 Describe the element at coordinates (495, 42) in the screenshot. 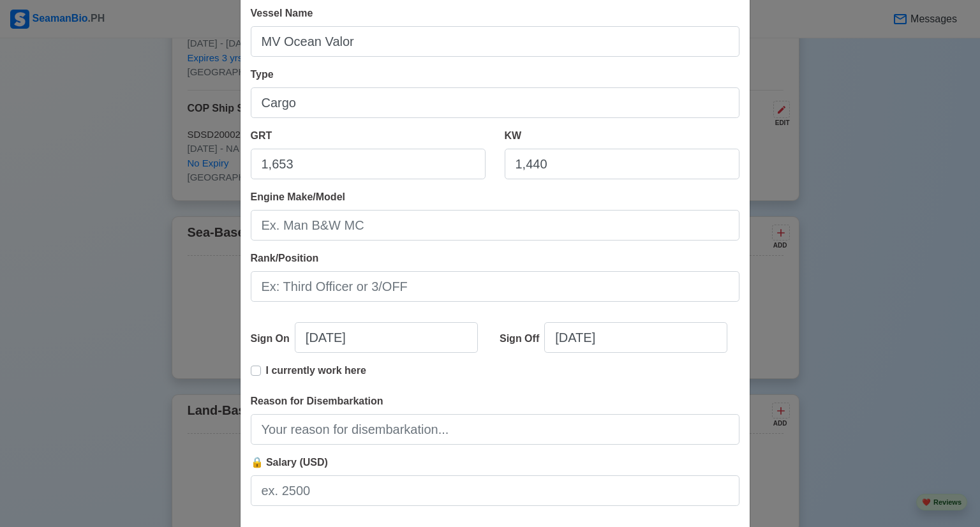

I see `input: Ex: Dolce Vita` at that location.